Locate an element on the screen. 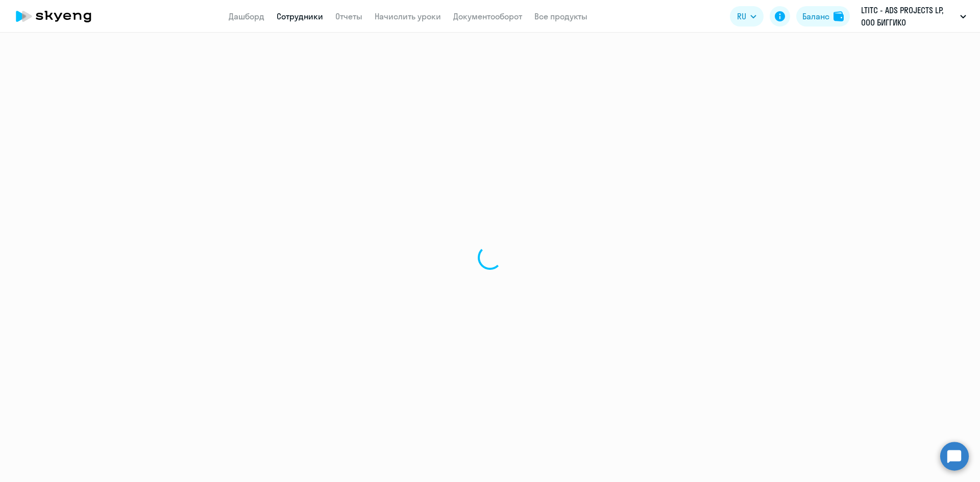  button: Балансbalance is located at coordinates (823, 16).